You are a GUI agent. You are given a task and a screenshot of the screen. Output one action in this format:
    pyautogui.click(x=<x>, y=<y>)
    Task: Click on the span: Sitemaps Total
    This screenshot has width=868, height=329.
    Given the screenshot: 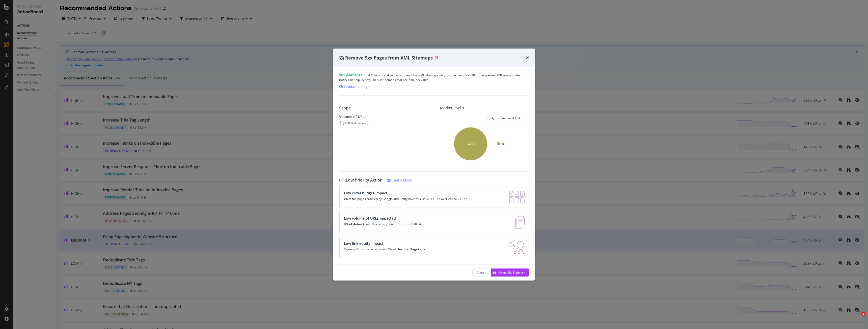 What is the action you would take?
    pyautogui.click(x=351, y=75)
    